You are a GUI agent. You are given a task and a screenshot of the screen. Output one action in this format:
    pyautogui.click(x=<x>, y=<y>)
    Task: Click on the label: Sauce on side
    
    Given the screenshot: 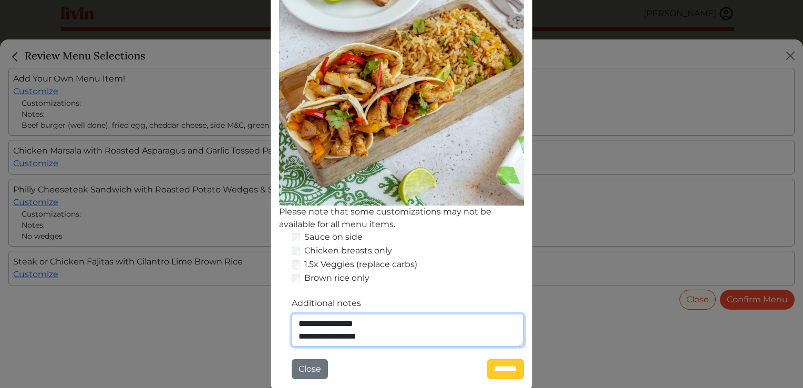 What is the action you would take?
    pyautogui.click(x=333, y=237)
    